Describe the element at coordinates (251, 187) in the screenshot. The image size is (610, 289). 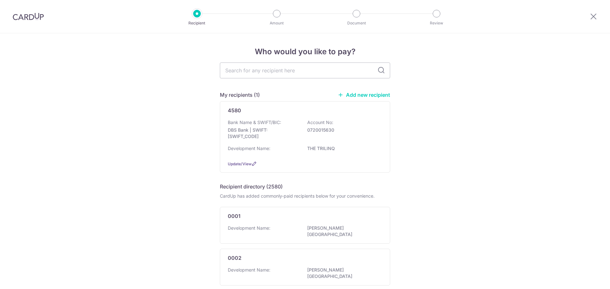
I see `h5: Recipient directory (2580)` at that location.